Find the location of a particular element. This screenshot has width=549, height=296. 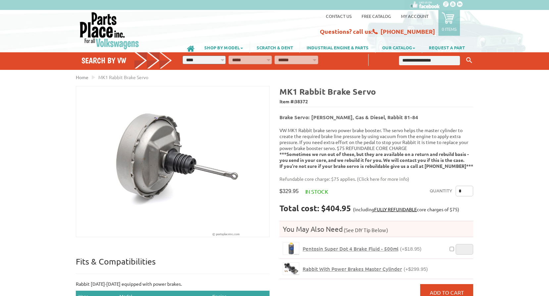

a: My Account is located at coordinates (414, 16).